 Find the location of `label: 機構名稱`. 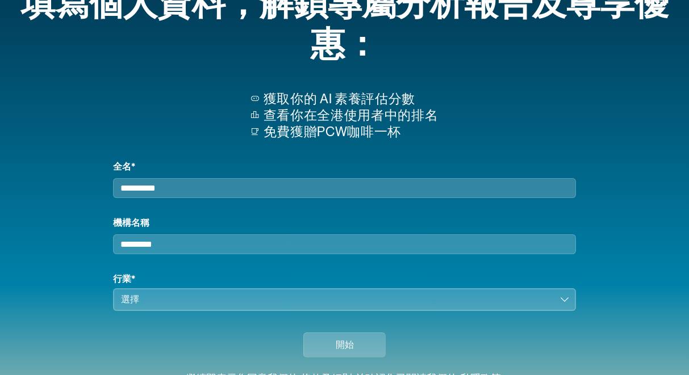

label: 機構名稱 is located at coordinates (345, 223).